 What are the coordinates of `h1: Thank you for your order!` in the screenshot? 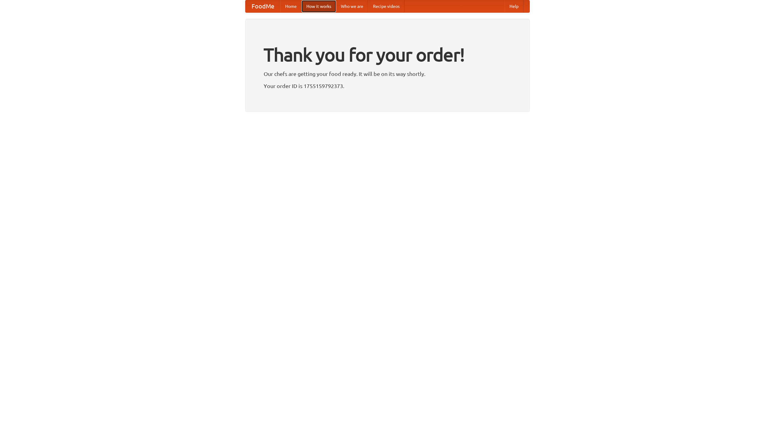 It's located at (388, 55).